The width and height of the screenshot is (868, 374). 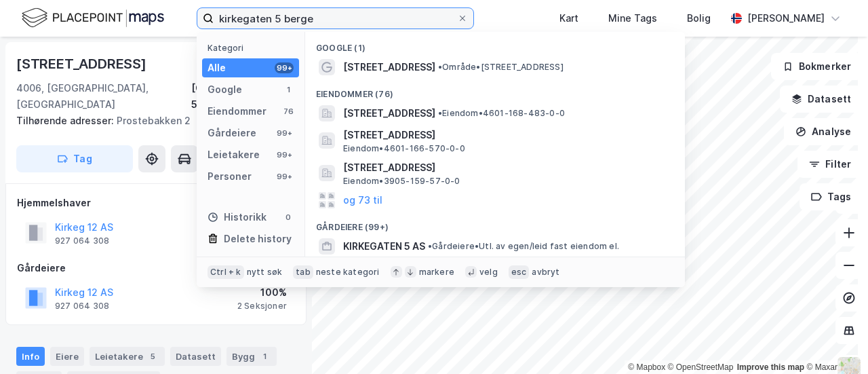 I want to click on div: Bolig, so click(x=698, y=18).